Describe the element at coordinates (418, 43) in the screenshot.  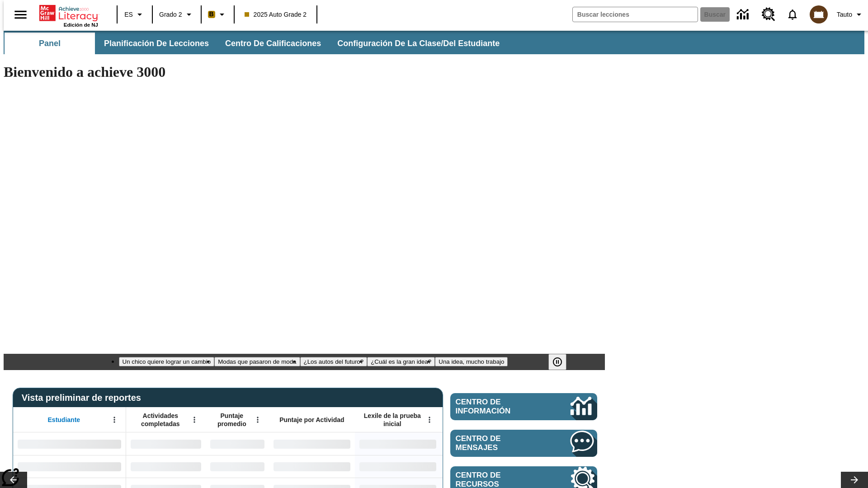
I see `button: Configuración de la clase/del estudiante` at that location.